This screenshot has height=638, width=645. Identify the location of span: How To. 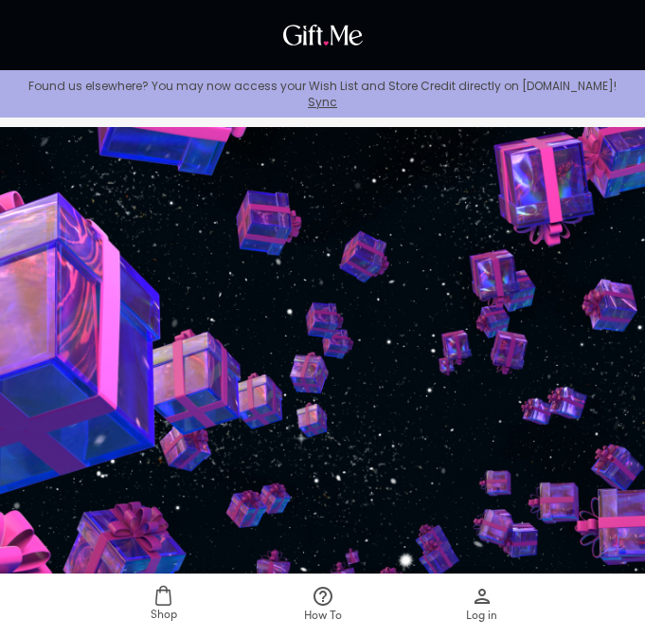
(323, 616).